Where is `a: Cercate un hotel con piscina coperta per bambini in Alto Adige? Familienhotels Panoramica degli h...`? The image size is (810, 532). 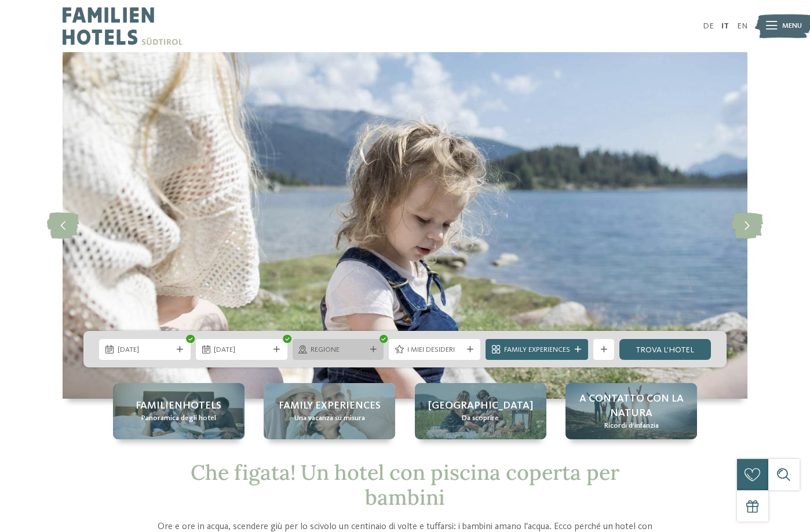 a: Cercate un hotel con piscina coperta per bambini in Alto Adige? Familienhotels Panoramica degli h... is located at coordinates (178, 411).